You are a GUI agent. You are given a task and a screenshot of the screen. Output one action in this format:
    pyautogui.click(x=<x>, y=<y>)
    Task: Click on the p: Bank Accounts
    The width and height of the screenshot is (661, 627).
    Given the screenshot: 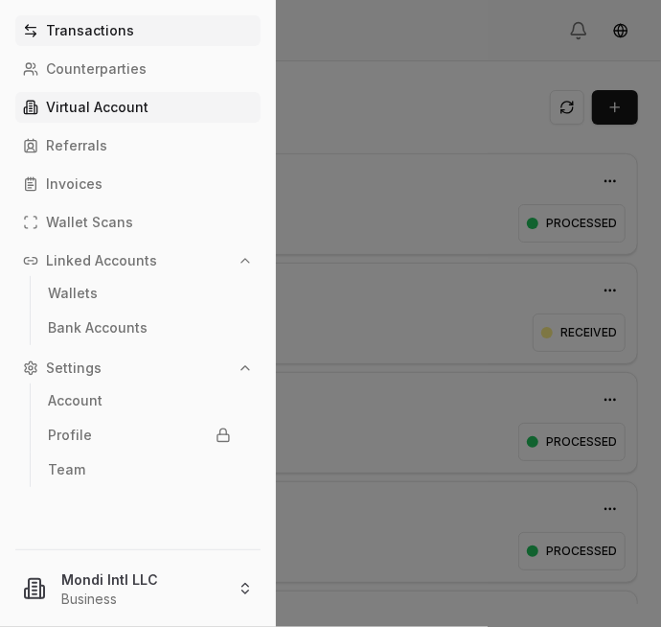 What is the action you would take?
    pyautogui.click(x=98, y=328)
    